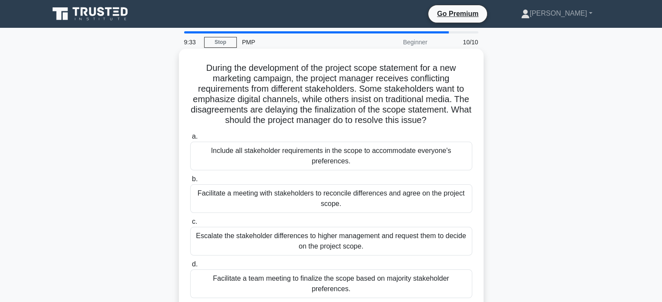 The width and height of the screenshot is (662, 302). Describe the element at coordinates (394, 42) in the screenshot. I see `div: Beginner` at that location.